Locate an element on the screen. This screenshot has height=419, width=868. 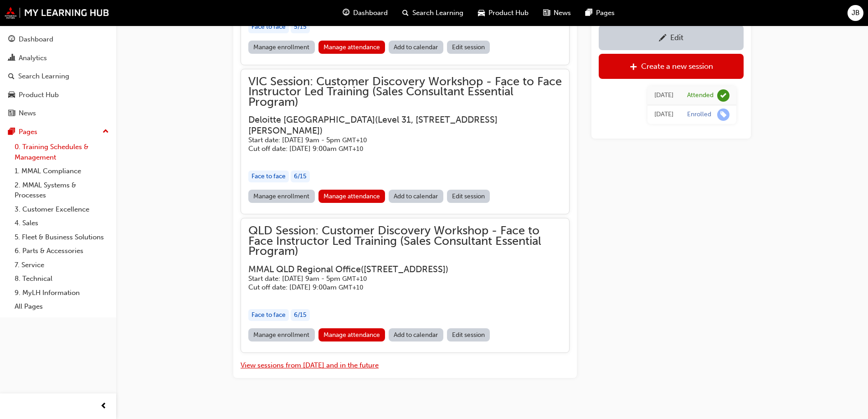
a: mmal is located at coordinates (57, 12).